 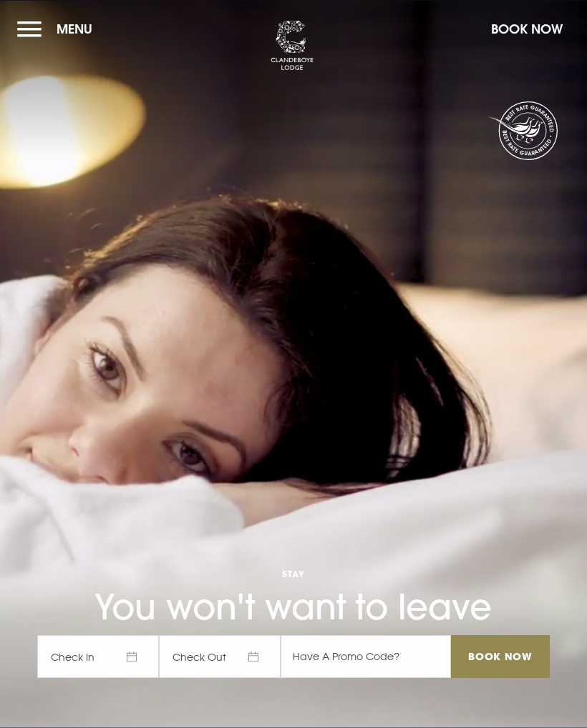 I want to click on button: Book Now, so click(x=527, y=29).